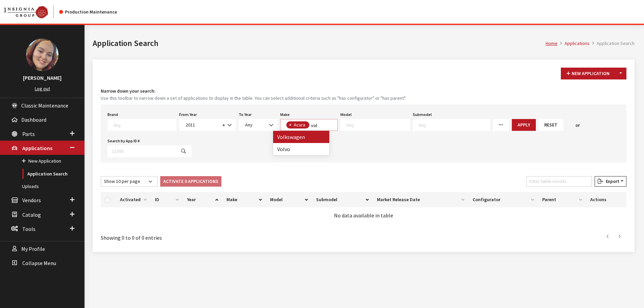 The width and height of the screenshot is (644, 308). What do you see at coordinates (363, 216) in the screenshot?
I see `td: No data available in table` at bounding box center [363, 216].